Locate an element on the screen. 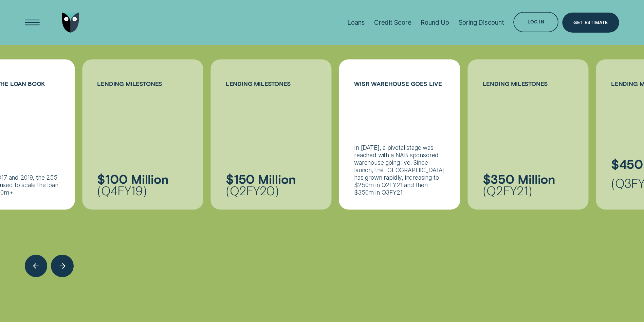  div: Spring Discount is located at coordinates (481, 23).